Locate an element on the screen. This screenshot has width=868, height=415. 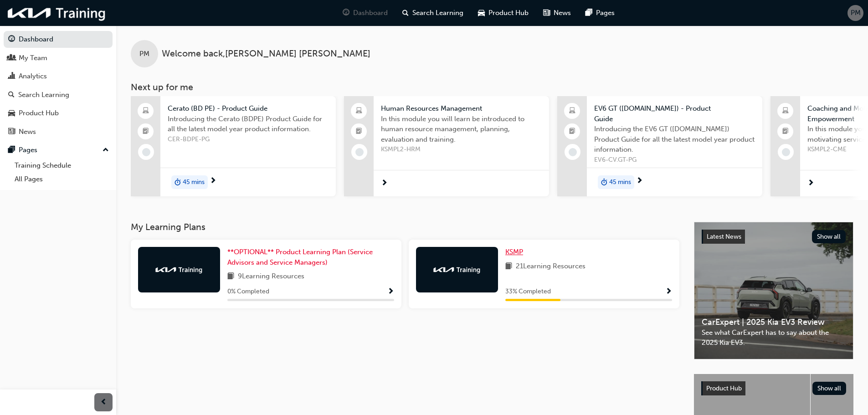
span: News is located at coordinates (563, 12).